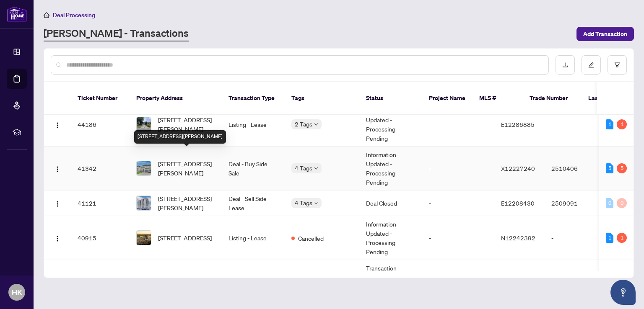 Image resolution: width=644 pixels, height=309 pixels. What do you see at coordinates (391, 282) in the screenshot?
I see `td: Transaction Processing Complete - Awaiting Payment` at bounding box center [391, 282].